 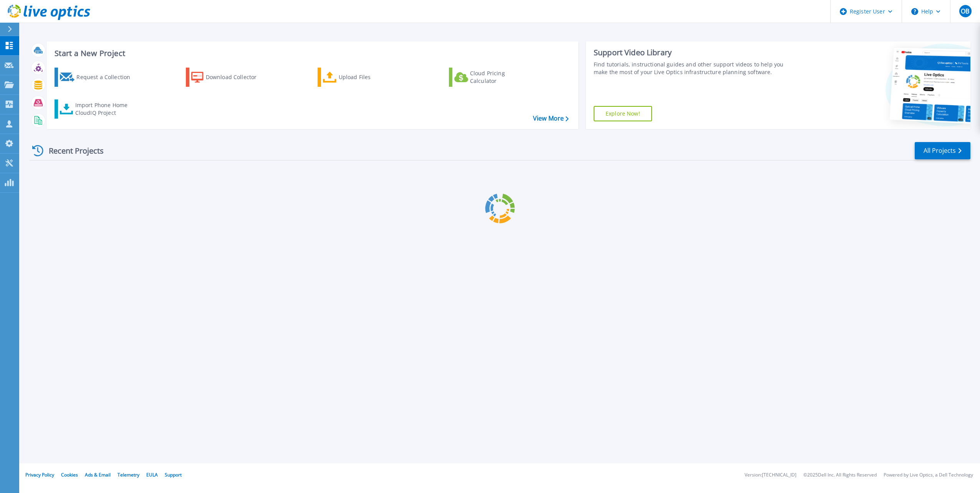 What do you see at coordinates (107, 77) in the screenshot?
I see `div: Request a Collection` at bounding box center [107, 77].